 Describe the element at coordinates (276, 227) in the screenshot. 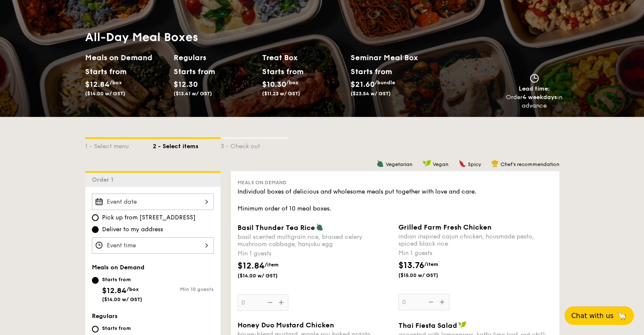

I see `span: Basil Thunder Tea Rice` at that location.